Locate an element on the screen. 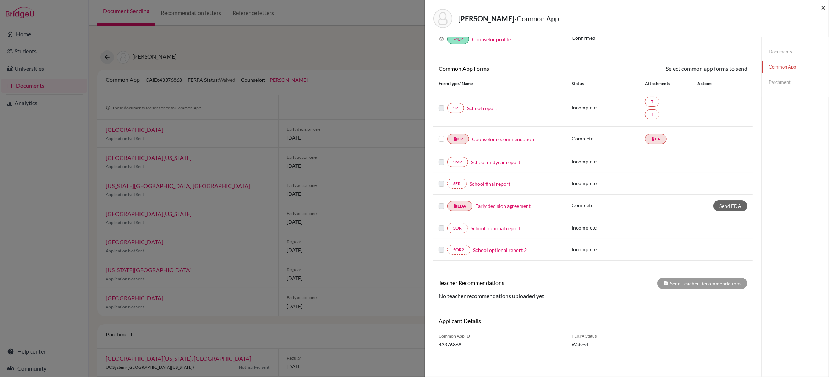  div: No teacher recommendations uploaded yet is located at coordinates (593, 296).